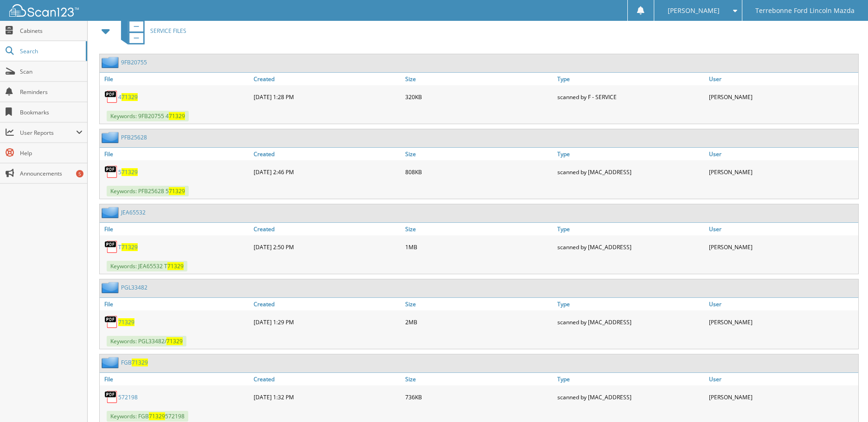 This screenshot has width=868, height=422. What do you see at coordinates (631, 97) in the screenshot?
I see `div: scanned by F - SERVICE` at bounding box center [631, 97].